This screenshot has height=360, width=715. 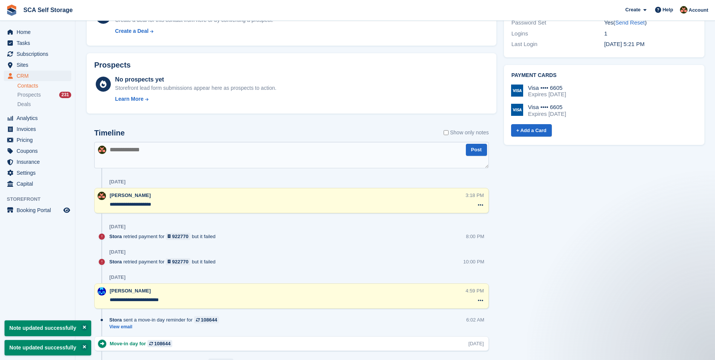 What do you see at coordinates (39, 184) in the screenshot?
I see `span: Capital` at bounding box center [39, 184].